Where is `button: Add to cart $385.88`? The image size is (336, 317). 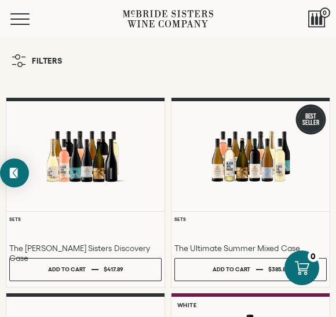 button: Add to cart $385.88 is located at coordinates (250, 270).